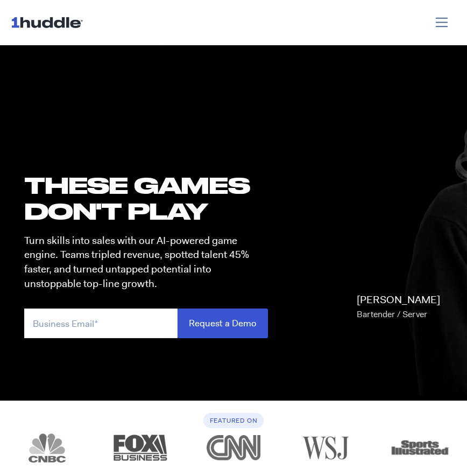 The image size is (467, 476). Describe the element at coordinates (421, 448) in the screenshot. I see `div: 5 of 12` at that location.